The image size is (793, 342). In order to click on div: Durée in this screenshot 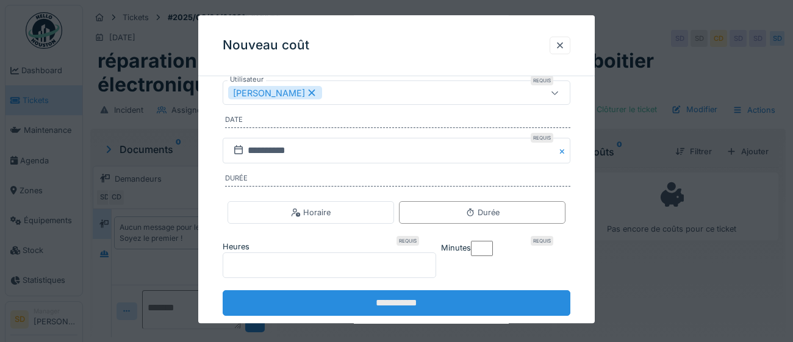, I will do `click(482, 212)`.